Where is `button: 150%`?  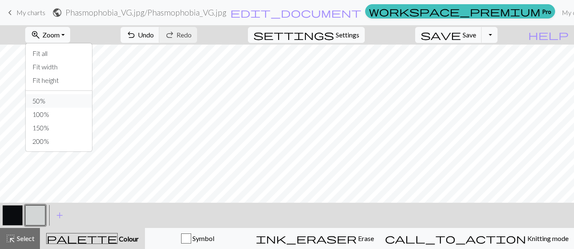 button: 150% is located at coordinates (59, 128).